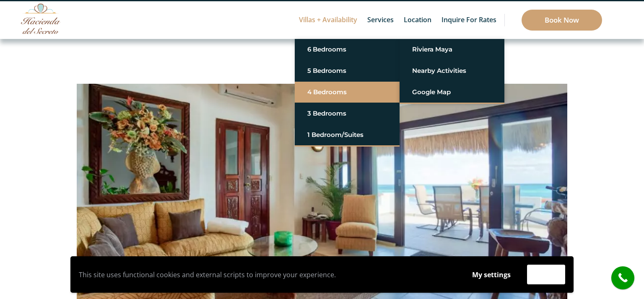 The height and width of the screenshot is (299, 644). What do you see at coordinates (347, 92) in the screenshot?
I see `a: 4 Bedrooms` at bounding box center [347, 92].